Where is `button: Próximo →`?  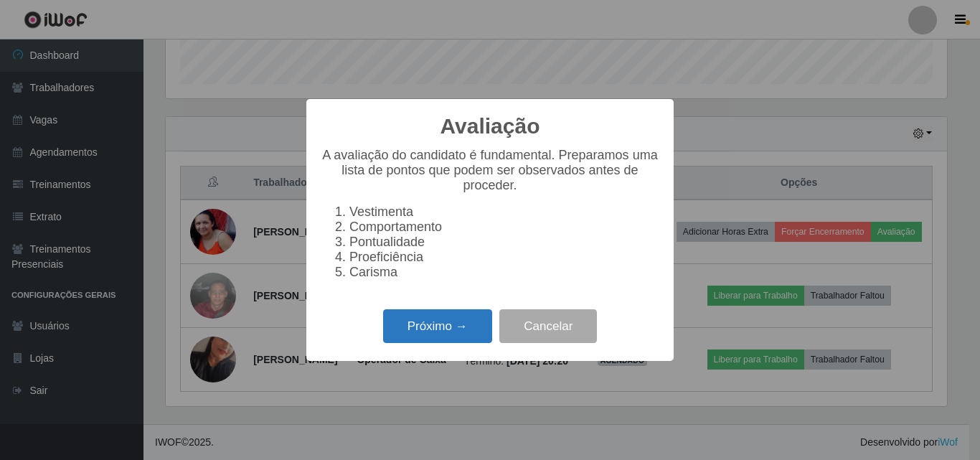
button: Próximo → is located at coordinates (438, 326).